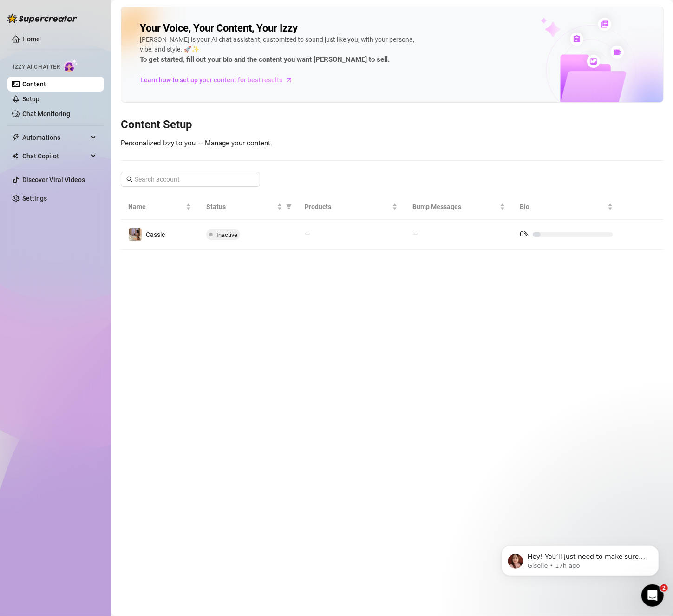 This screenshot has width=673, height=616. I want to click on th: Bio, so click(567, 206).